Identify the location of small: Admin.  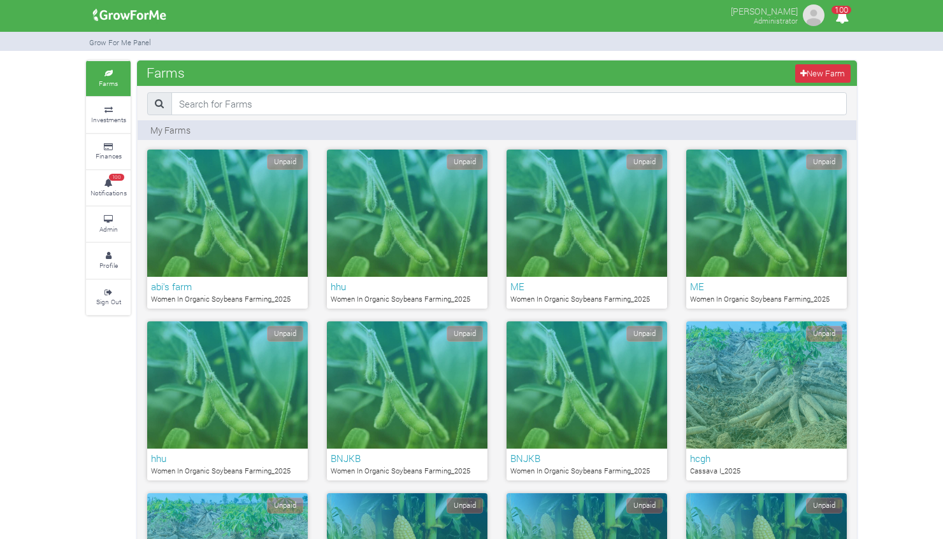
(108, 229).